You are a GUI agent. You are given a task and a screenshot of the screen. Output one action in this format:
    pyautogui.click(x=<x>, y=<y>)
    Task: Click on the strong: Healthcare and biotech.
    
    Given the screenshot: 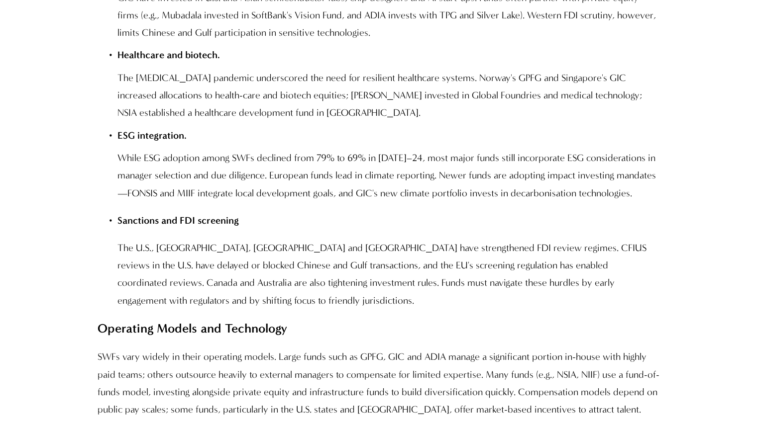 What is the action you would take?
    pyautogui.click(x=169, y=55)
    